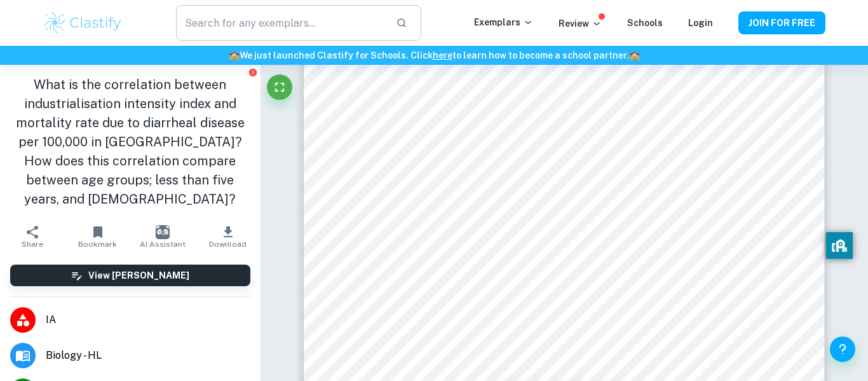 Image resolution: width=868 pixels, height=381 pixels. What do you see at coordinates (442, 55) in the screenshot?
I see `a: here` at bounding box center [442, 55].